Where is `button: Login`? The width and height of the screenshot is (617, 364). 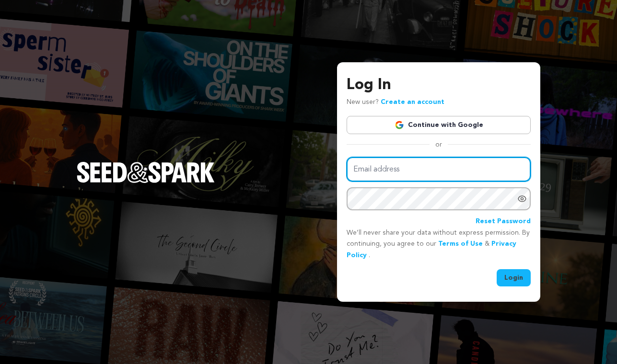 button: Login is located at coordinates (514, 278).